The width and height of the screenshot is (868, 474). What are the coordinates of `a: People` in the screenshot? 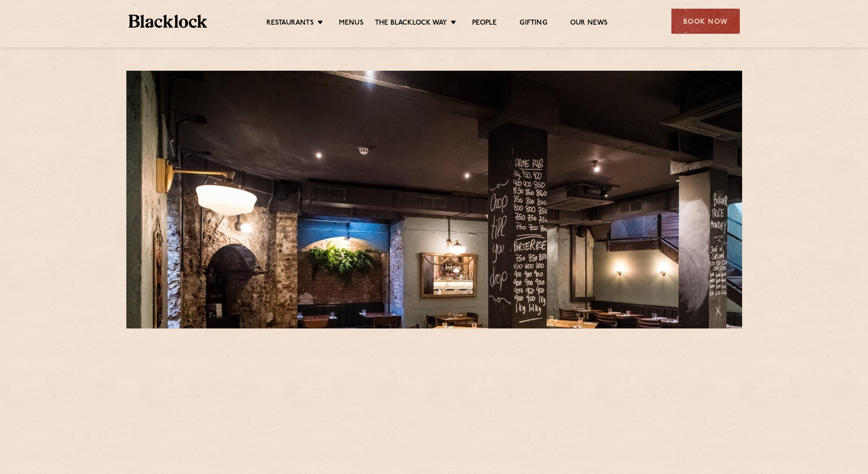 It's located at (485, 23).